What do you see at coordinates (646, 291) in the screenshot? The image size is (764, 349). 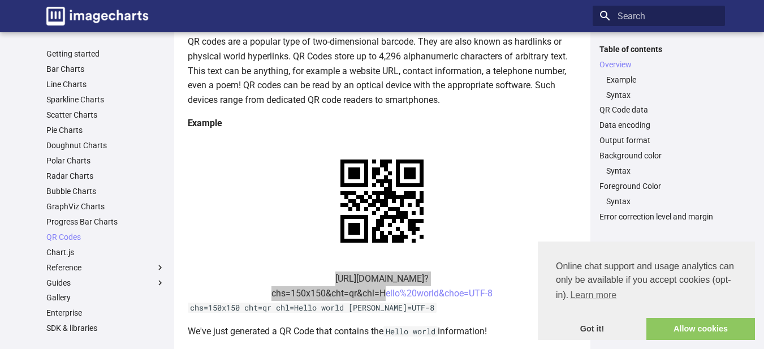 I see `div: cookieconsent` at bounding box center [646, 291].